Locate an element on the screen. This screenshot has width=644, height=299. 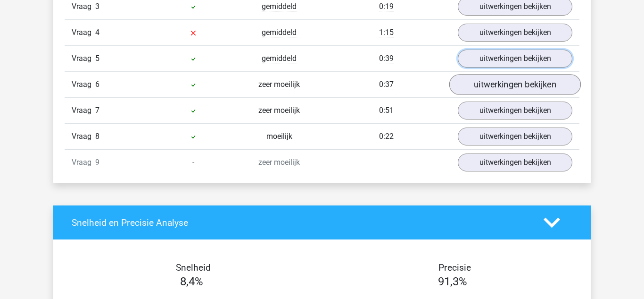
span: 8 is located at coordinates (97, 136).